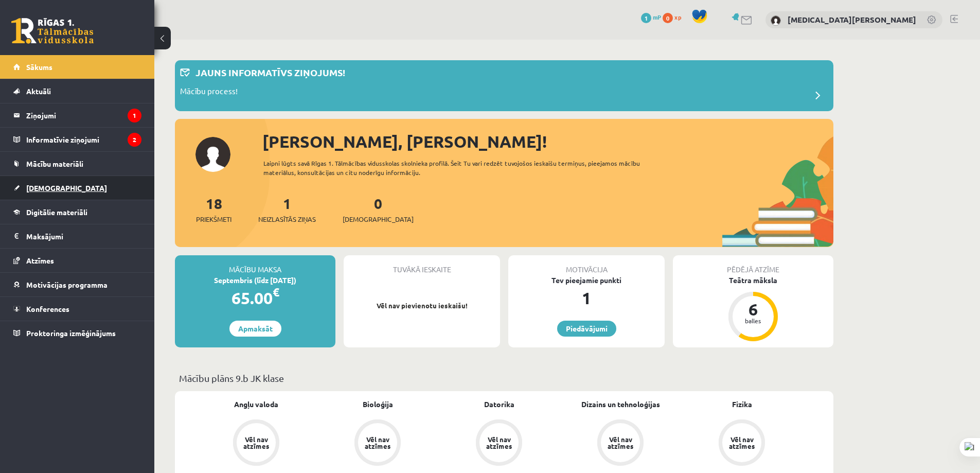  What do you see at coordinates (67, 285) in the screenshot?
I see `span: Motivācijas programma` at bounding box center [67, 285].